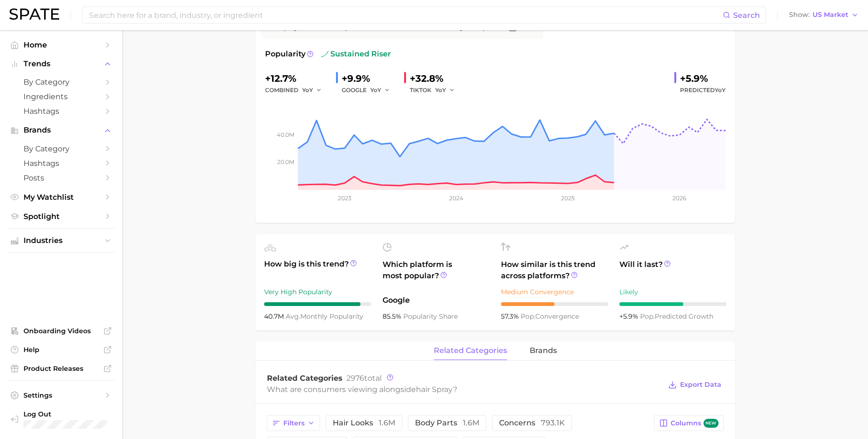 The height and width of the screenshot is (439, 868). What do you see at coordinates (355, 54) in the screenshot?
I see `span: sustained riser` at bounding box center [355, 54].